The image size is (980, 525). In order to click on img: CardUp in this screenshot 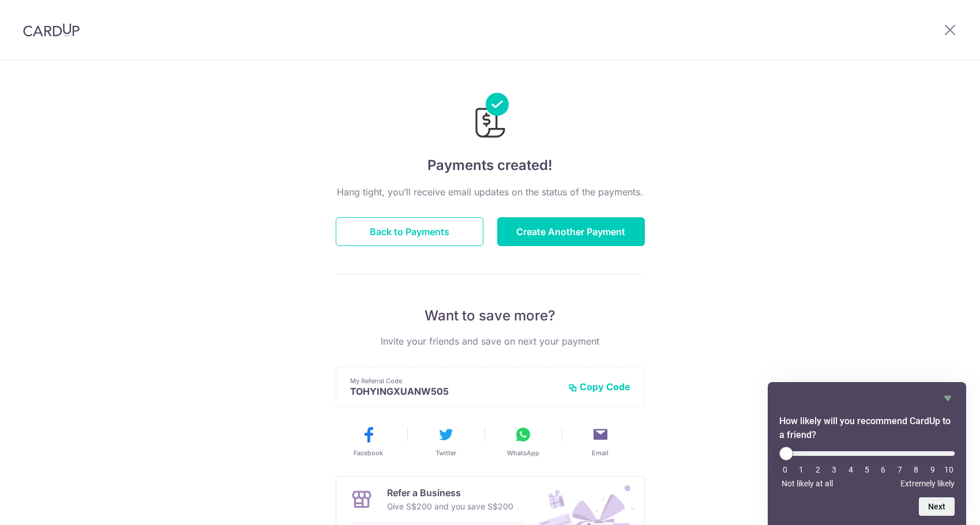, I will do `click(51, 30)`.